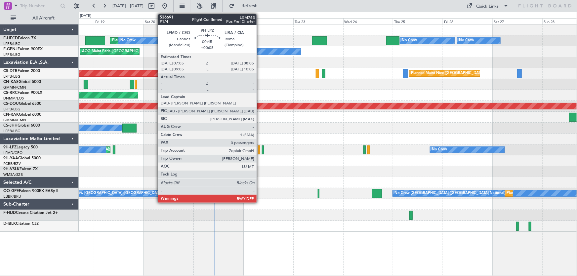 The height and width of the screenshot is (276, 577). Describe the element at coordinates (14, 98) in the screenshot. I see `a: DNMM/LOS` at that location.